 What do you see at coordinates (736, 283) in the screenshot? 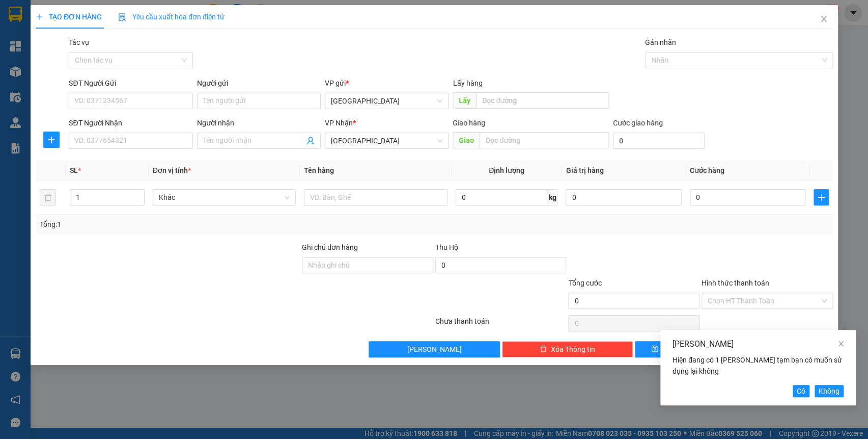
I see `label: Hình thức thanh toán` at bounding box center [736, 283].